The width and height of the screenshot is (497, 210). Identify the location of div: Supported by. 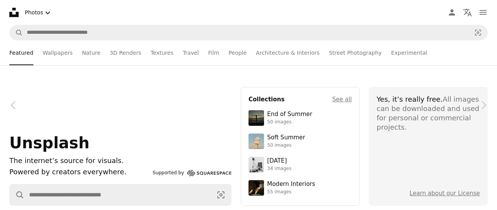
(192, 173).